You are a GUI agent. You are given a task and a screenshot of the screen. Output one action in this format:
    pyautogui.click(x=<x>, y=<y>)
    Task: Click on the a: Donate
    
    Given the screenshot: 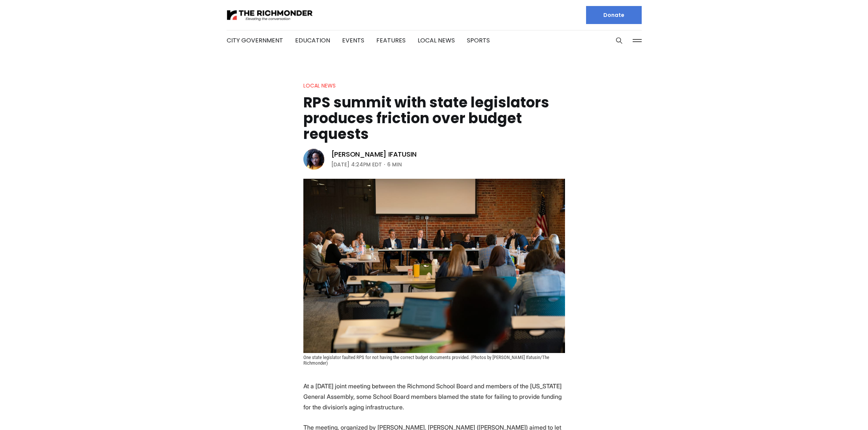 What is the action you would take?
    pyautogui.click(x=614, y=15)
    